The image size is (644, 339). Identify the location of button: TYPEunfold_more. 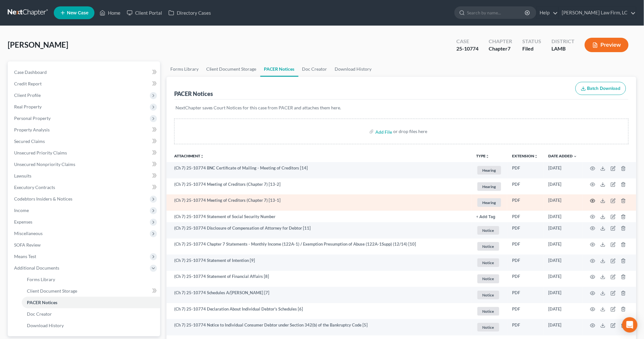
(483, 156).